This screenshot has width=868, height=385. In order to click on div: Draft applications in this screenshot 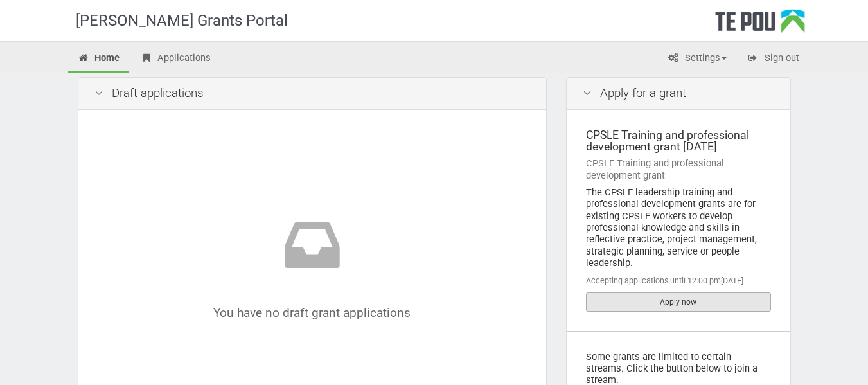, I will do `click(312, 94)`.